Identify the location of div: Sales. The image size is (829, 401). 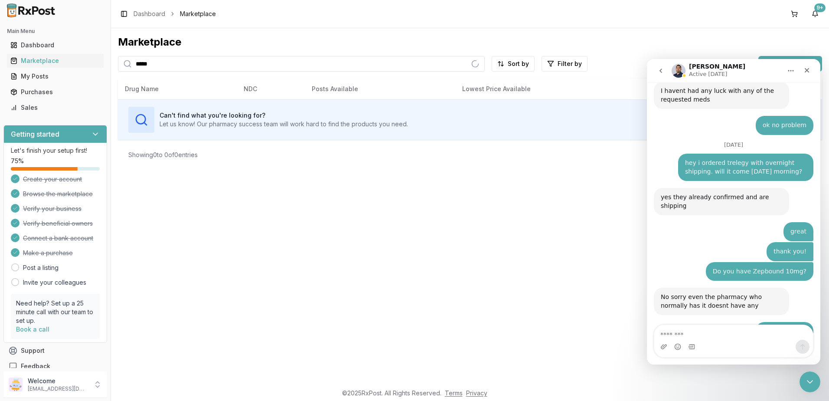
(55, 108).